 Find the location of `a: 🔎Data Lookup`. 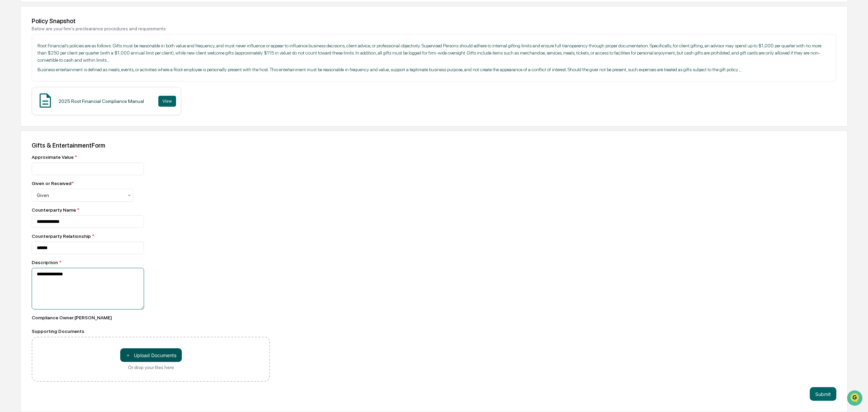

a: 🔎Data Lookup is located at coordinates (25, 102).